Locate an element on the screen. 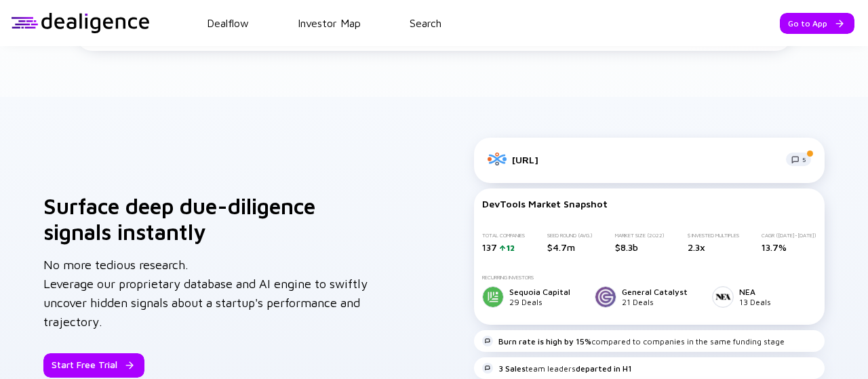 This screenshot has height=379, width=868. div: DevTools Market Snapshot is located at coordinates (649, 204).